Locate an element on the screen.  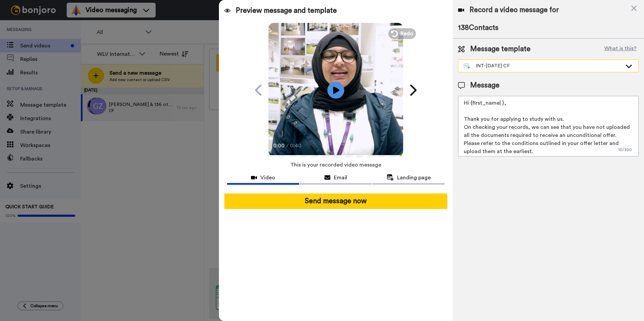
span: Message template is located at coordinates (500, 49).